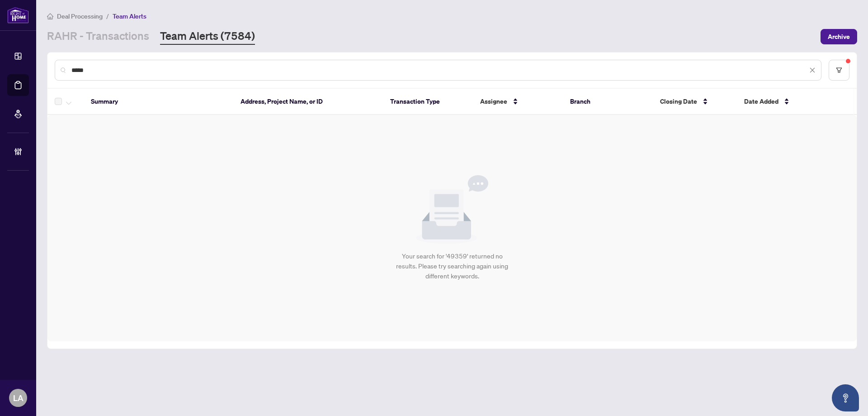 The width and height of the screenshot is (868, 416). Describe the element at coordinates (845, 398) in the screenshot. I see `button: Open asap` at that location.